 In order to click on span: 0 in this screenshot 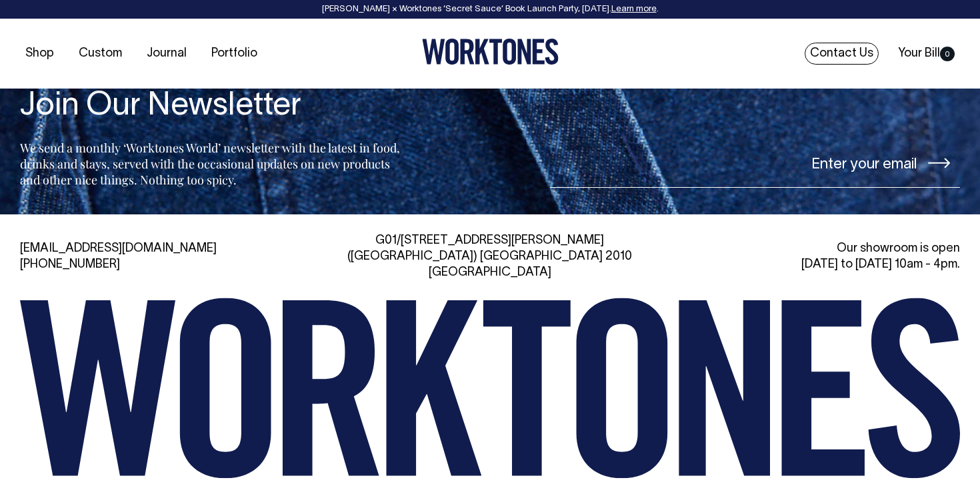, I will do `click(947, 54)`.